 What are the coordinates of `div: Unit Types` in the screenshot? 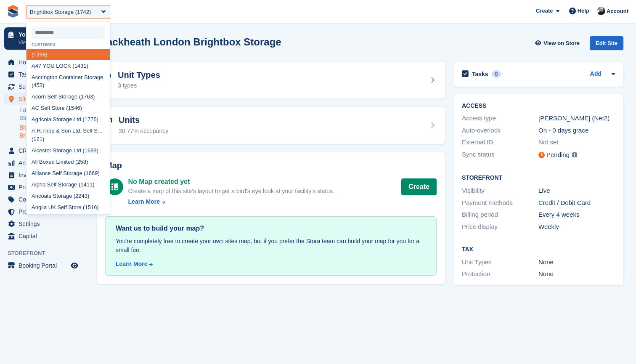 It's located at (500, 261).